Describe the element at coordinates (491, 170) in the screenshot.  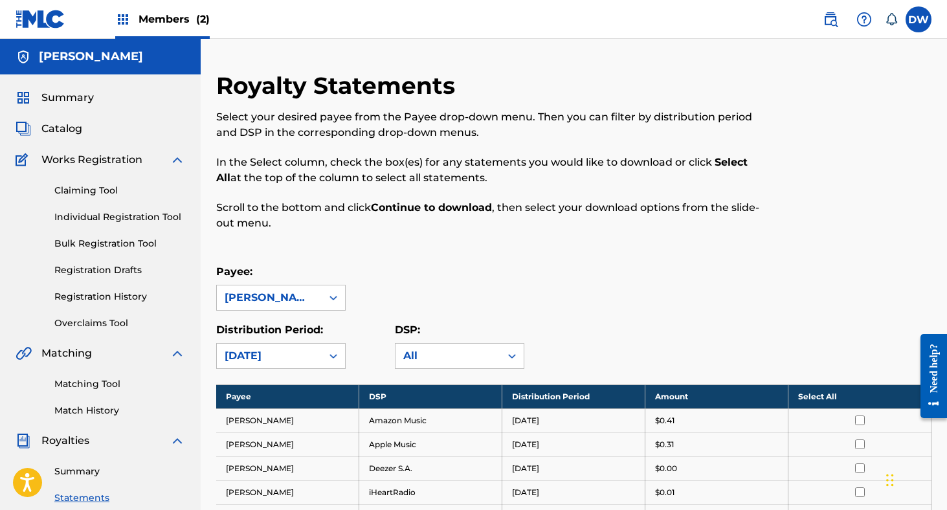
I see `p: In the Select column, check the box(es) for any statements you would like to download or click at...` at that location.